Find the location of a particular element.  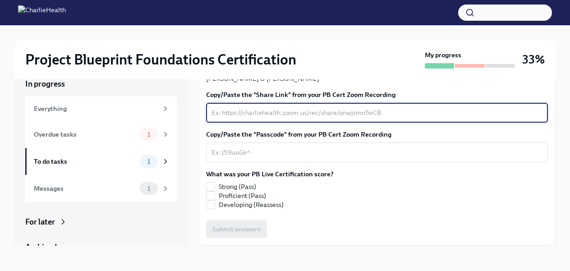

div: Messages is located at coordinates (85, 189).